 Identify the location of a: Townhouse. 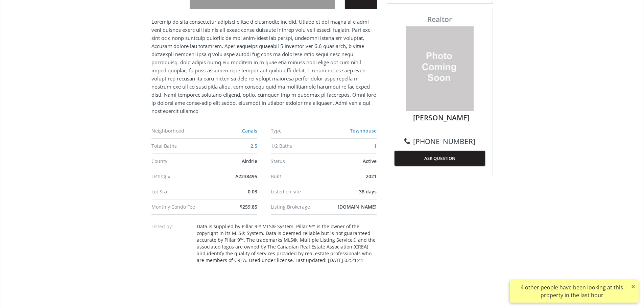
(363, 131).